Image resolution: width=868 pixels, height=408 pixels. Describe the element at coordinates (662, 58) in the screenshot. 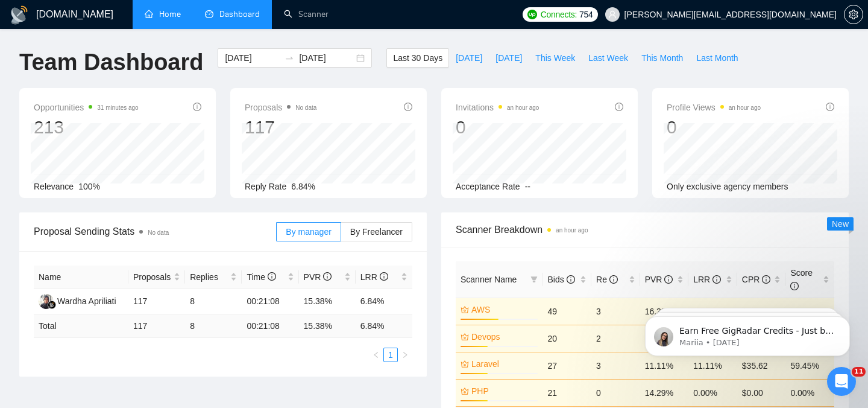

I see `button: This Month` at that location.